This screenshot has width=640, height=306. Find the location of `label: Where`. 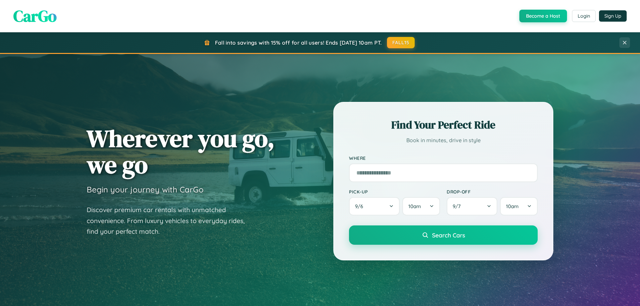

label: Where is located at coordinates (443, 158).